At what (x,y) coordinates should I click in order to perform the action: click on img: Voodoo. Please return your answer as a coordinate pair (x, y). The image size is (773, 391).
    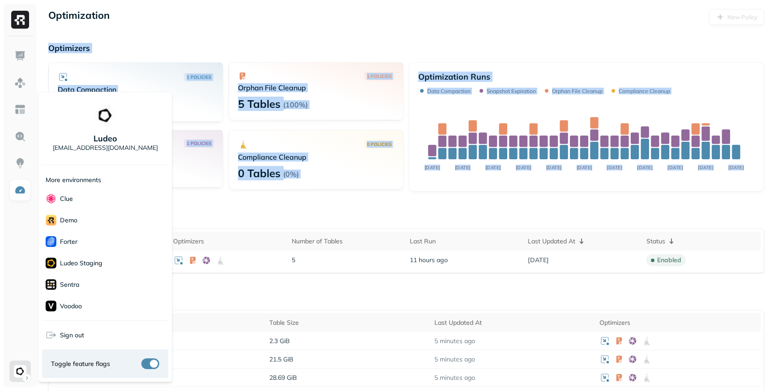
    Looking at the image, I should click on (51, 306).